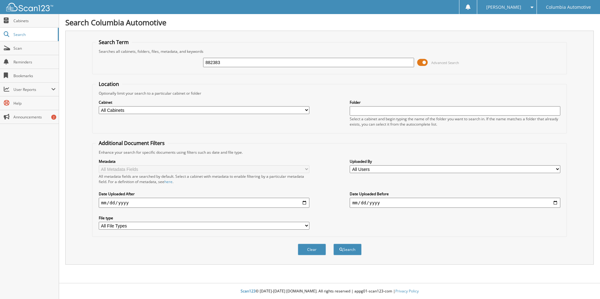  What do you see at coordinates (248, 291) in the screenshot?
I see `span: Scan123` at bounding box center [248, 291].